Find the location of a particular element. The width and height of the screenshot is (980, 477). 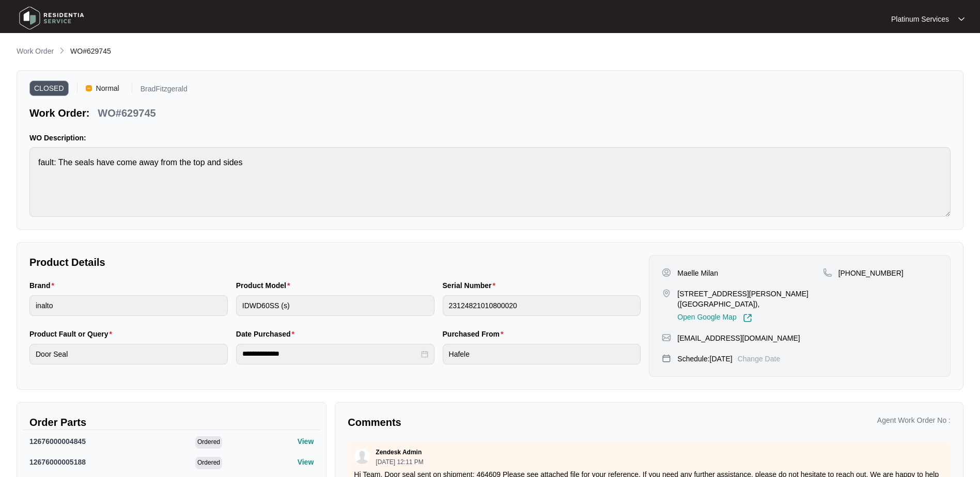

label: Serial Number is located at coordinates (471, 286).